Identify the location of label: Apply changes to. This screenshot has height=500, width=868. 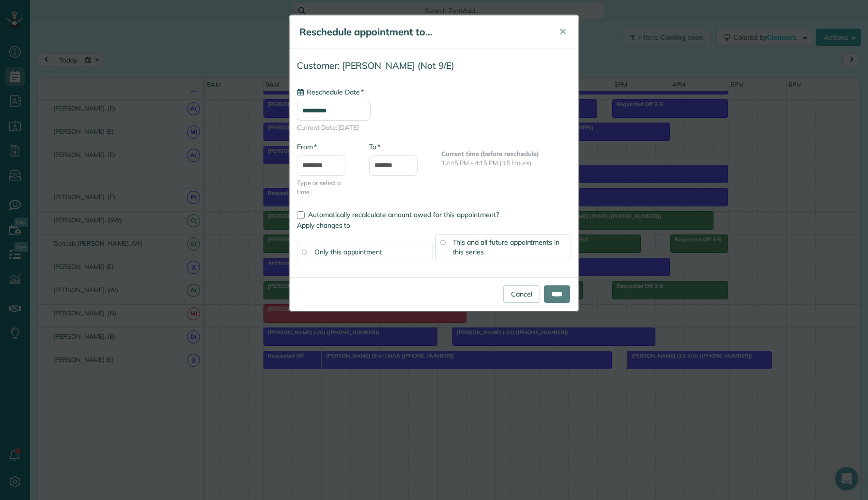
(434, 225).